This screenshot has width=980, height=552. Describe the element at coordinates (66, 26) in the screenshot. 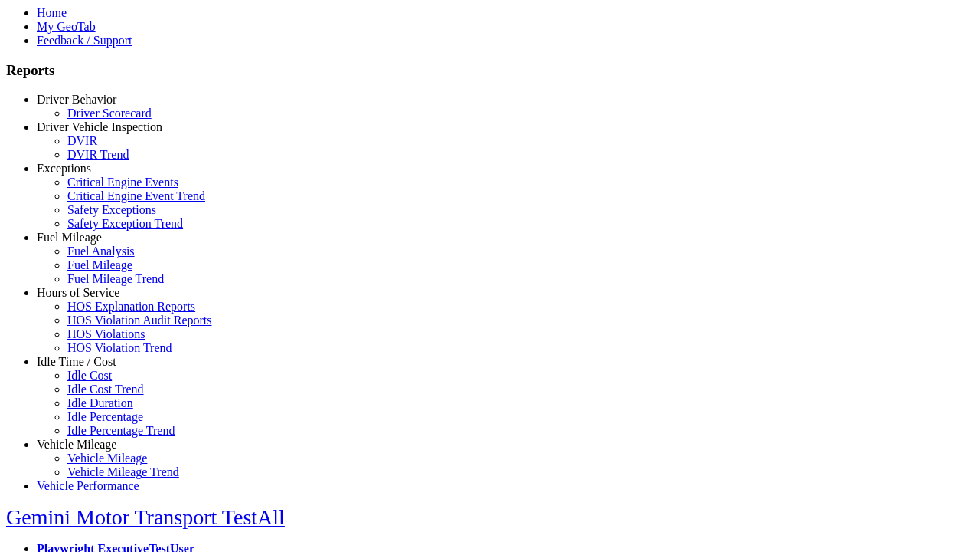

I see `a: My GeoTab` at that location.